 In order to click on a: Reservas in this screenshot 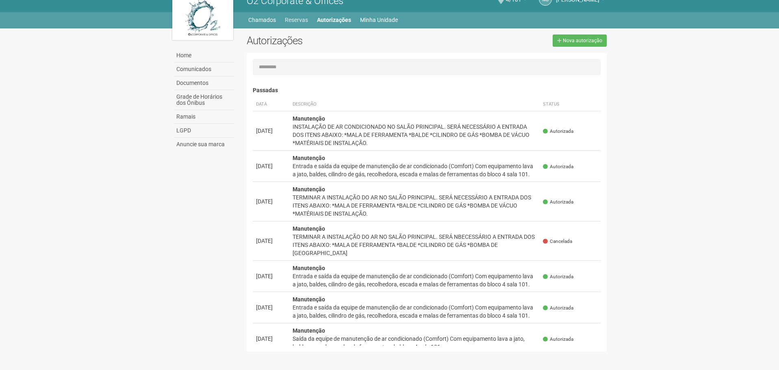, I will do `click(296, 20)`.